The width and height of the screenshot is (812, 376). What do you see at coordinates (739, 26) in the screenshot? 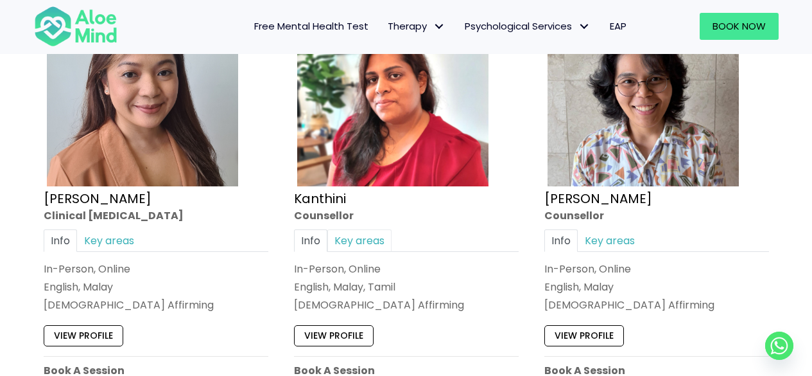
I see `span: Book Now` at bounding box center [739, 26].